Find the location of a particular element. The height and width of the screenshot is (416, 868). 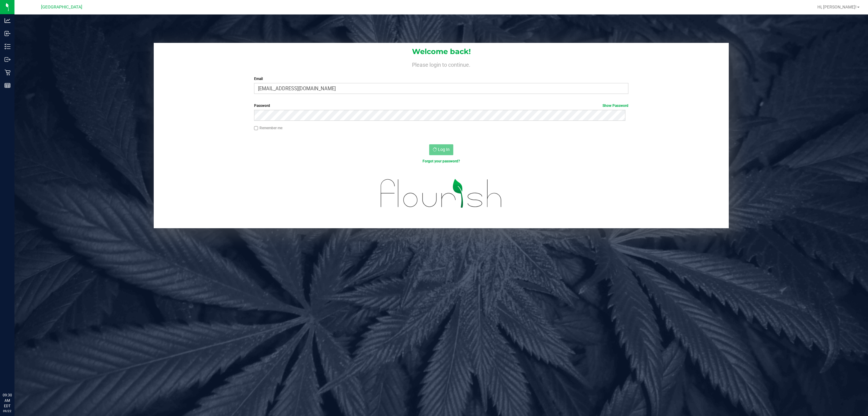

inline-svg: Retail is located at coordinates (8, 73).